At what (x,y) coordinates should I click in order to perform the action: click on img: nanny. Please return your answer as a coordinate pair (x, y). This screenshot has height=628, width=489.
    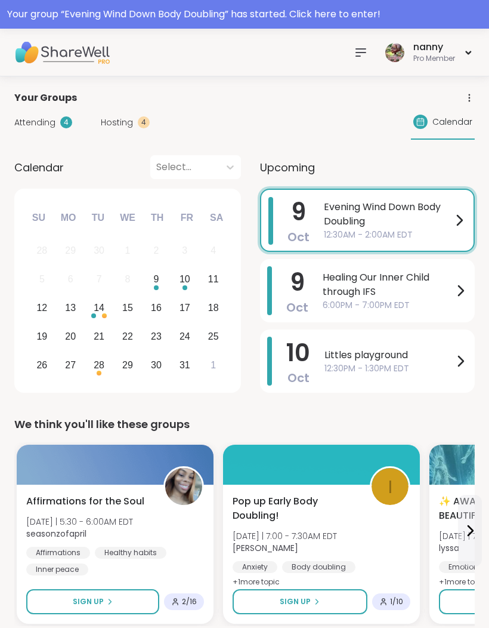
    Looking at the image, I should click on (395, 53).